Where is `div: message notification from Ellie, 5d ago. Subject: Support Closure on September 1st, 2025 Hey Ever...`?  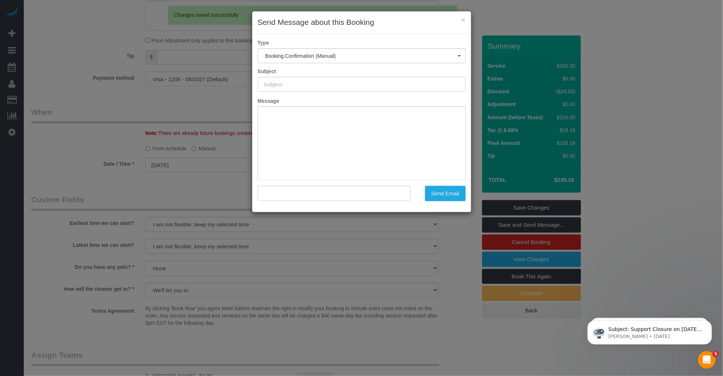 div: message notification from Ellie, 5d ago. Subject: Support Closure on September 1st, 2025 Hey Ever... is located at coordinates (73, 27).